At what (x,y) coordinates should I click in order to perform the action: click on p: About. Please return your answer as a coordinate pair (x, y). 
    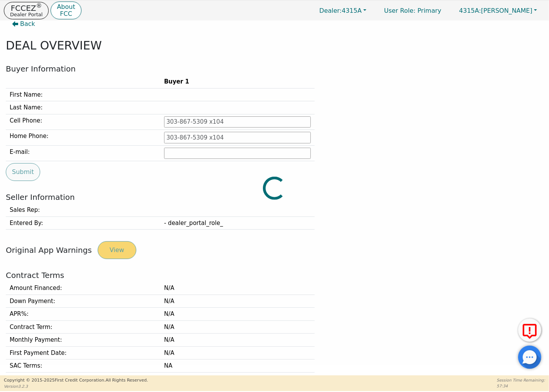
    Looking at the image, I should click on (66, 7).